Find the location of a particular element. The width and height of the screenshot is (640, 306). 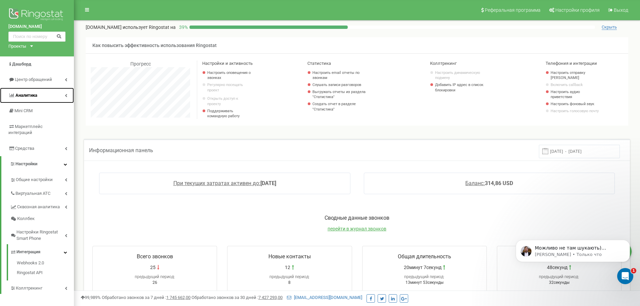

a: Сквозная аналитика is located at coordinates (42, 206).